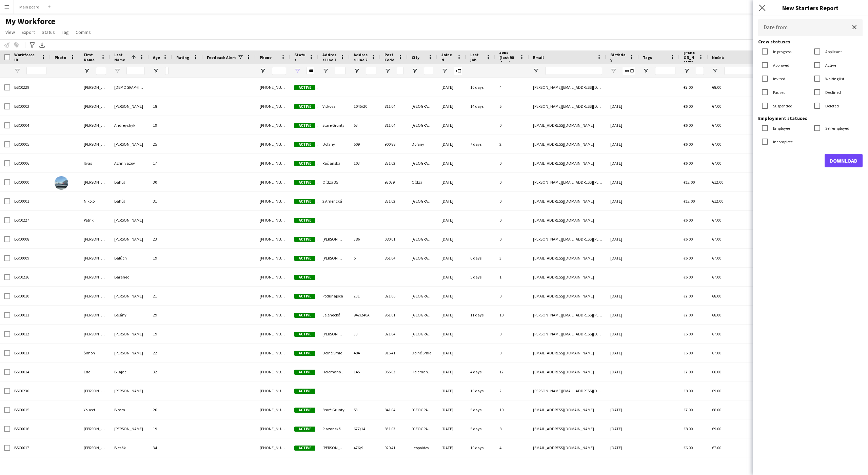  What do you see at coordinates (65, 32) in the screenshot?
I see `span: Tag` at bounding box center [65, 32].